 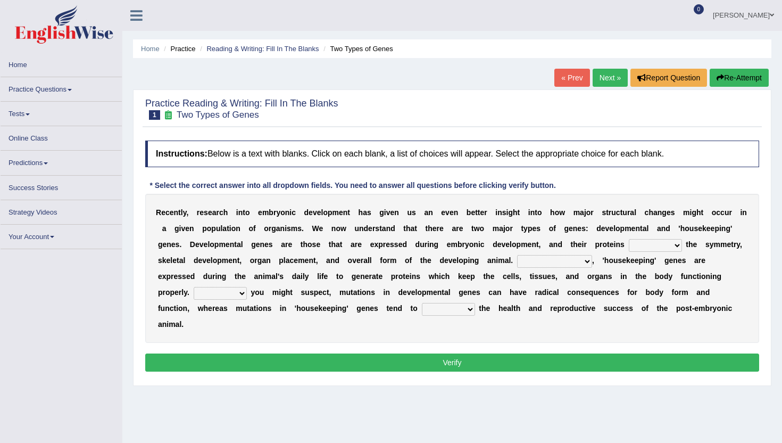 What do you see at coordinates (704, 228) in the screenshot?
I see `b: k` at bounding box center [704, 228].